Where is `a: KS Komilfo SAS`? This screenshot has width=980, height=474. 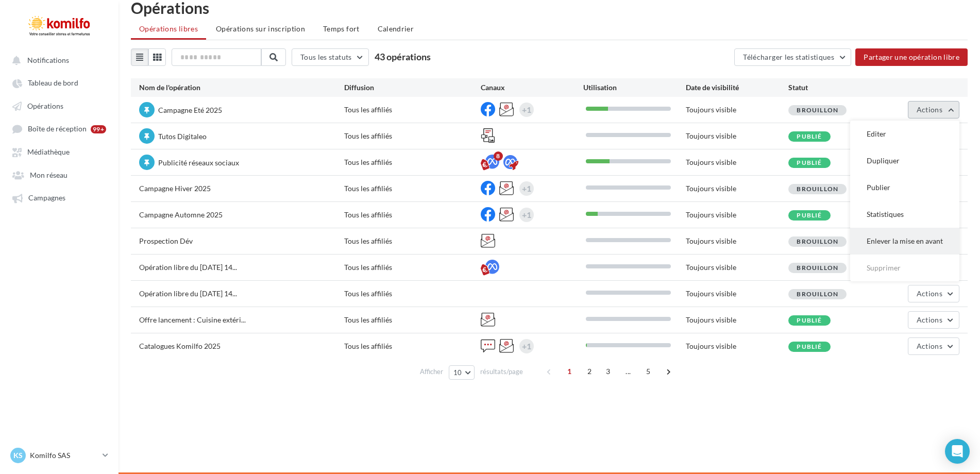
a: KS Komilfo SAS is located at coordinates (59, 455).